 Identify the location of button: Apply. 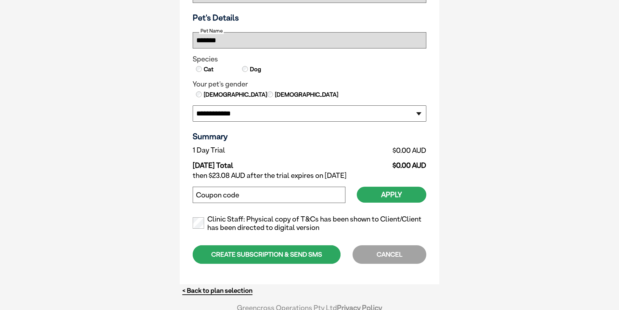
(391, 194).